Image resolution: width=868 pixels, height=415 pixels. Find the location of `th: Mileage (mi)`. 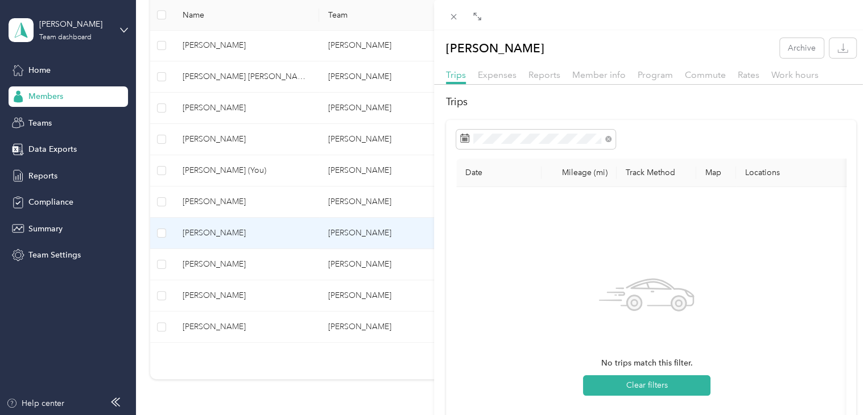

th: Mileage (mi) is located at coordinates (579, 173).